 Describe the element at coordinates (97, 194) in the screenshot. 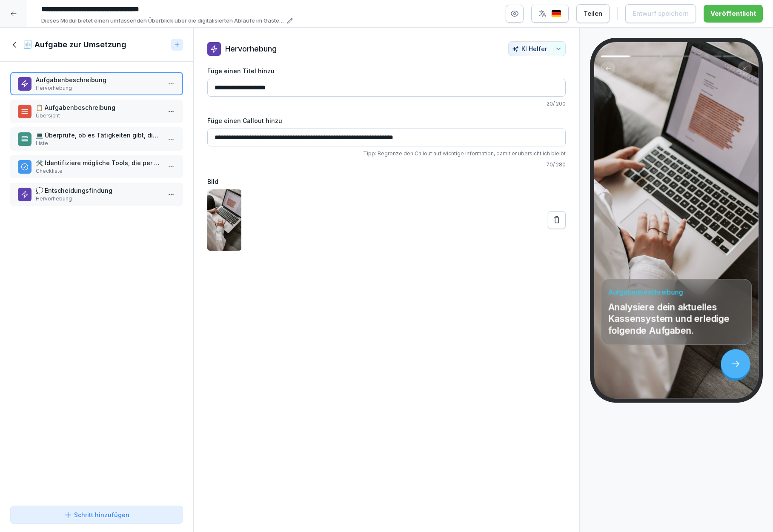

I see `div: 💭 EntscheidungsfindungHervorhebung` at that location.